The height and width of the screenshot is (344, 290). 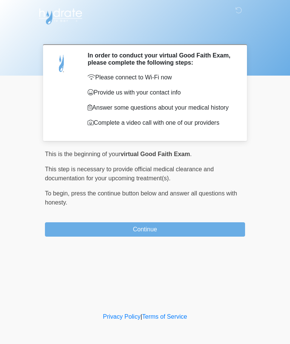 I want to click on p: Please connect to Wi-Fi now, so click(x=161, y=77).